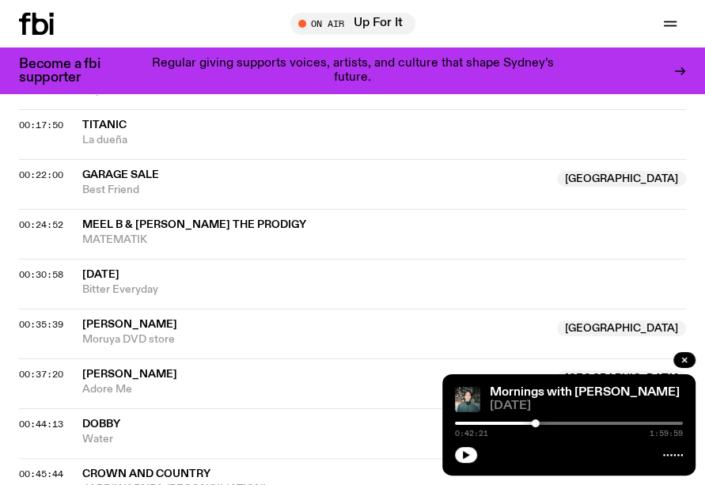 The height and width of the screenshot is (485, 705). Describe the element at coordinates (41, 324) in the screenshot. I see `button: 00:35:39` at that location.